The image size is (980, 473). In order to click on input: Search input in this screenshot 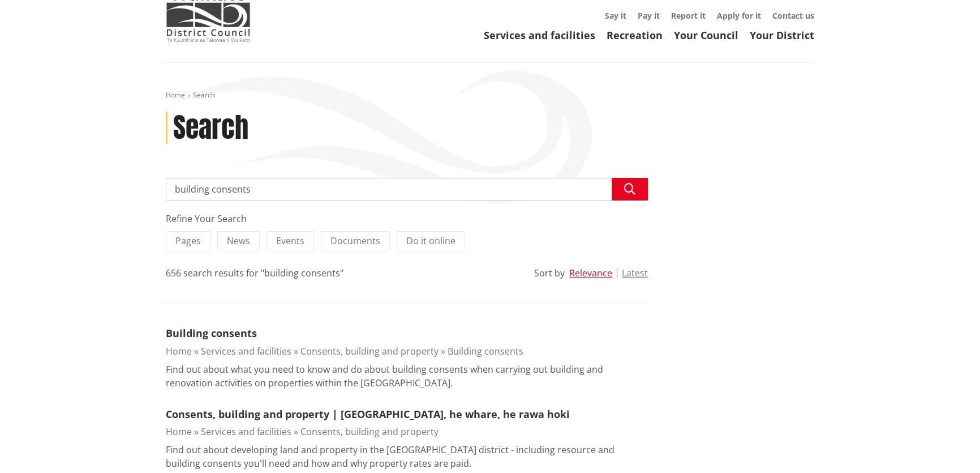, I will do `click(407, 189)`.